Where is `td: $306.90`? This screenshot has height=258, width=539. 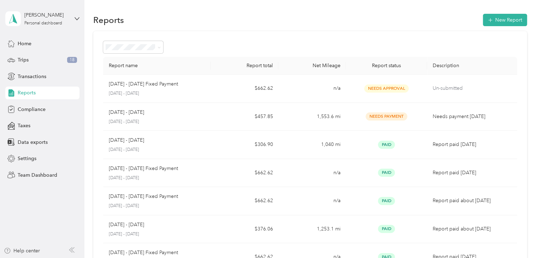
td: $306.90 is located at coordinates (244, 145).